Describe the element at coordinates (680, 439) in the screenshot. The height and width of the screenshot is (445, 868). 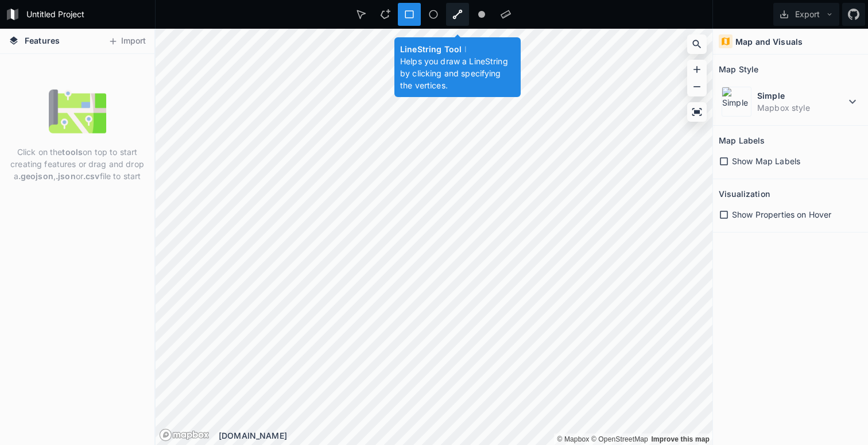
I see `a: Map feedback` at that location.